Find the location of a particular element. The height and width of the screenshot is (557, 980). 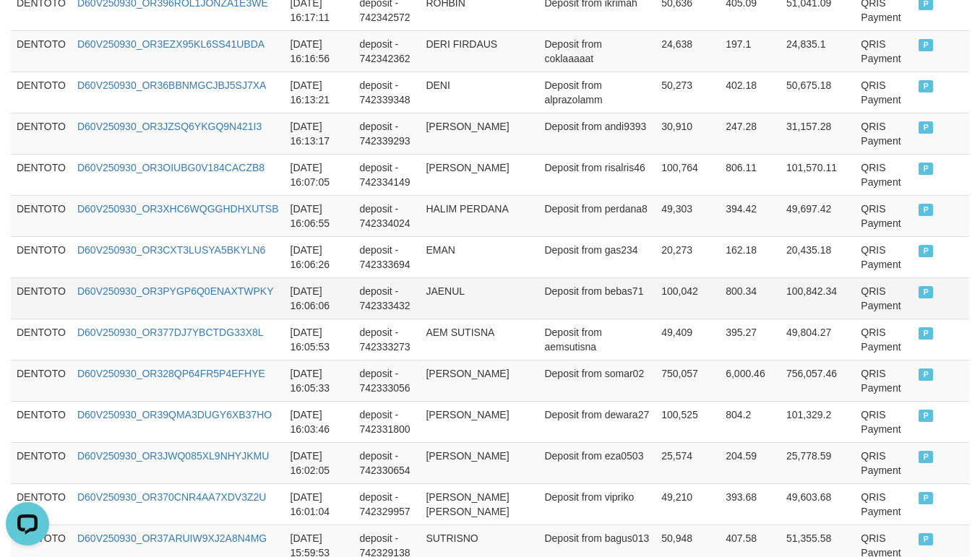

td: 24,835.1 is located at coordinates (818, 51).